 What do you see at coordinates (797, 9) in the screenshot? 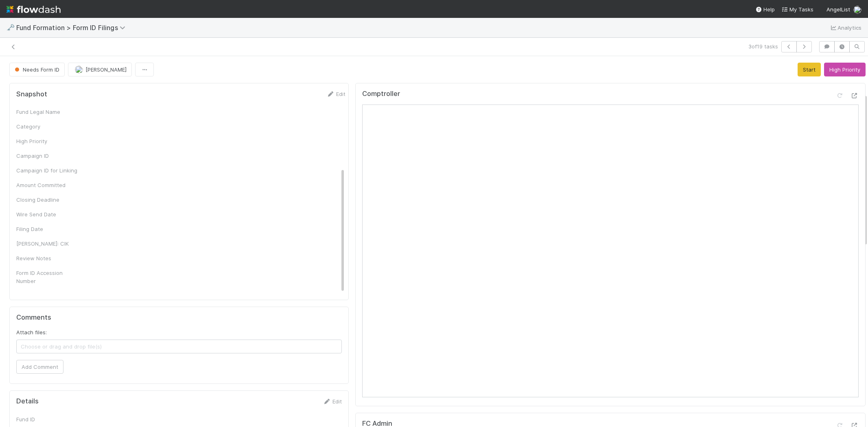
I see `a: My Tasks` at bounding box center [797, 9].